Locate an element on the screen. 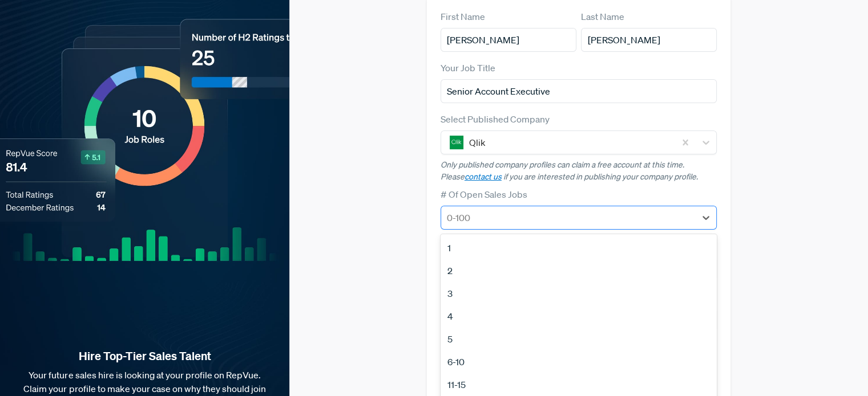  strong: Hire Top-Tier Sales Talent is located at coordinates (144, 357).